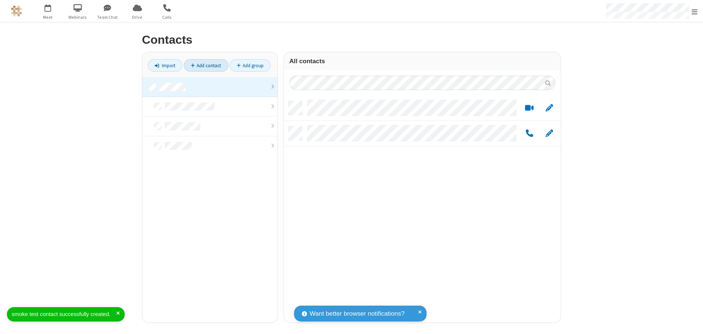 Image resolution: width=703 pixels, height=334 pixels. Describe the element at coordinates (529, 134) in the screenshot. I see `button: Call by phone` at that location.